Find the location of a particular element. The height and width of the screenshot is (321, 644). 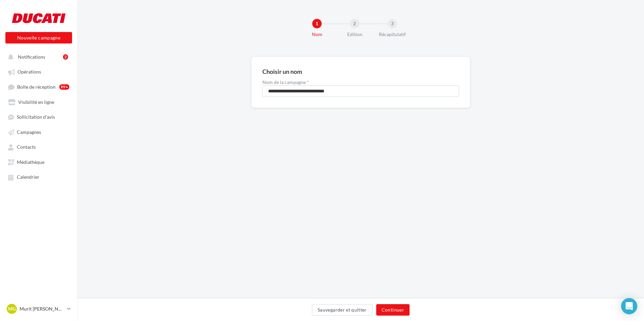

a: Visibilité en ligne is located at coordinates (39, 102).